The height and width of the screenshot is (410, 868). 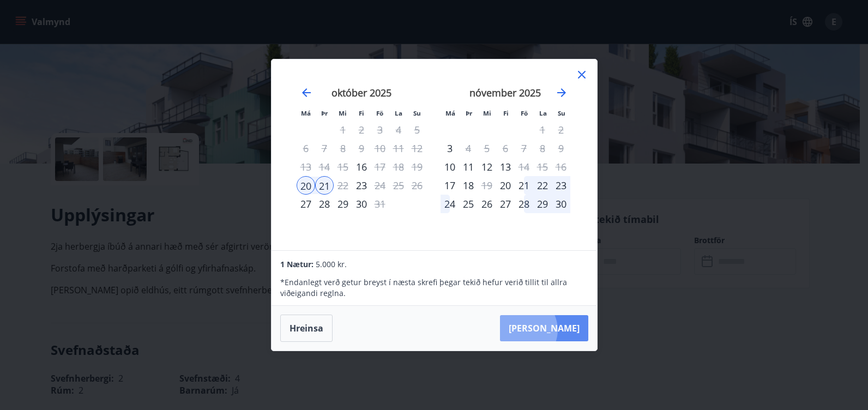 What do you see at coordinates (542, 185) in the screenshot?
I see `td: Choose laugardagur, 22. nóvember 2025 as your check-in date. It’s available.` at bounding box center [542, 185].